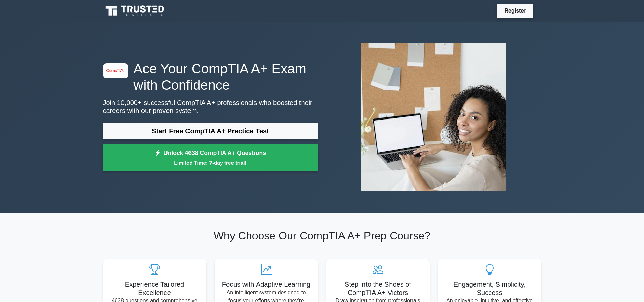 This screenshot has width=644, height=302. What do you see at coordinates (211, 162) in the screenshot?
I see `small: Limited Time: 7-day free trial!` at bounding box center [211, 162].